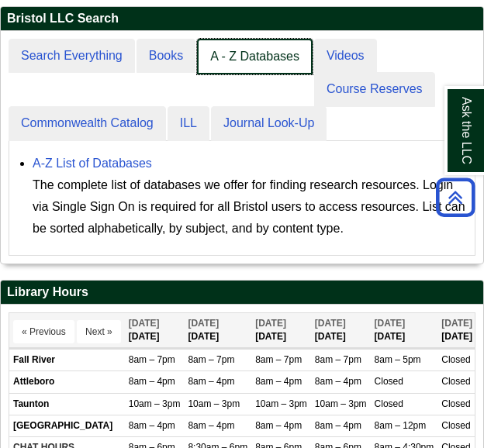  Describe the element at coordinates (242, 293) in the screenshot. I see `h2: Library Hours` at that location.